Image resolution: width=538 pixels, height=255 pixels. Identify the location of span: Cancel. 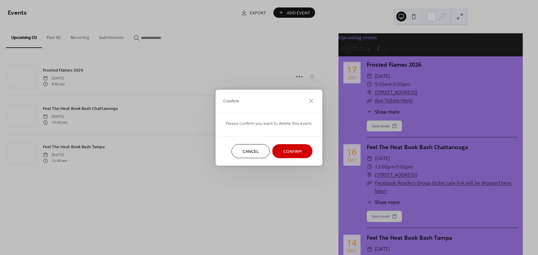
(251, 151).